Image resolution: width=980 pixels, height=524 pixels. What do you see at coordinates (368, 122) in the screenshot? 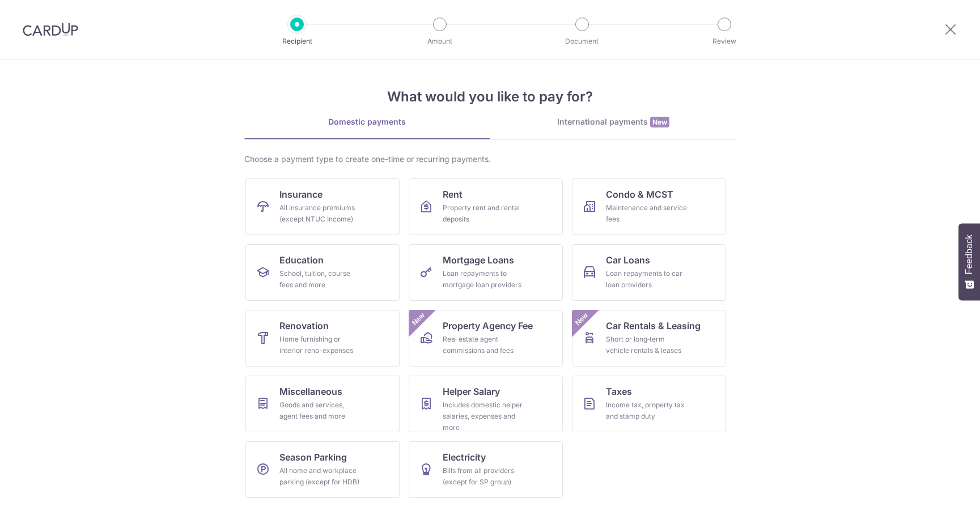
I see `div: Domestic payments` at bounding box center [368, 122].